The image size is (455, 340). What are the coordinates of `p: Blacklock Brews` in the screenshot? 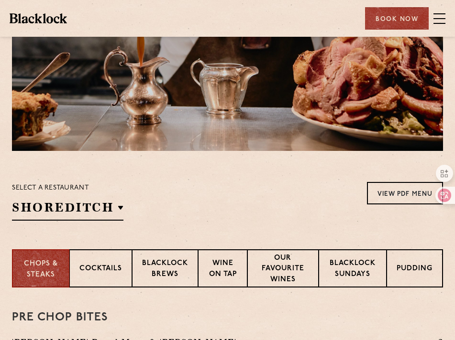 It's located at (165, 270).